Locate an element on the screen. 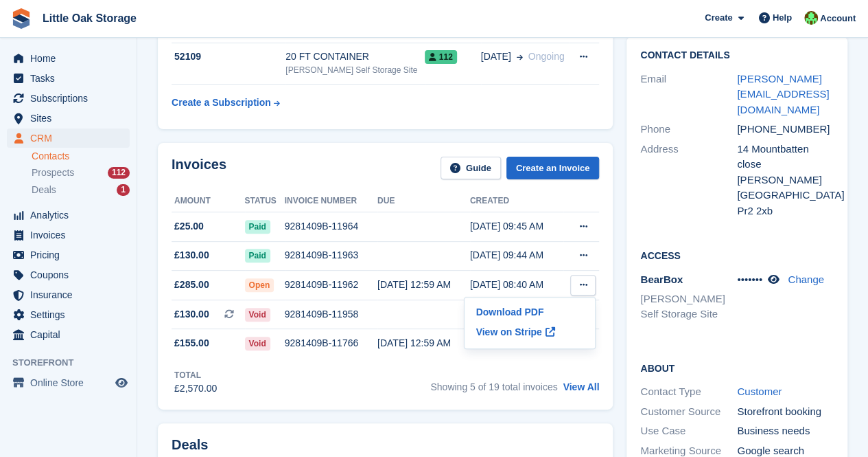 The width and height of the screenshot is (868, 457). th: Due is located at coordinates (423, 202).